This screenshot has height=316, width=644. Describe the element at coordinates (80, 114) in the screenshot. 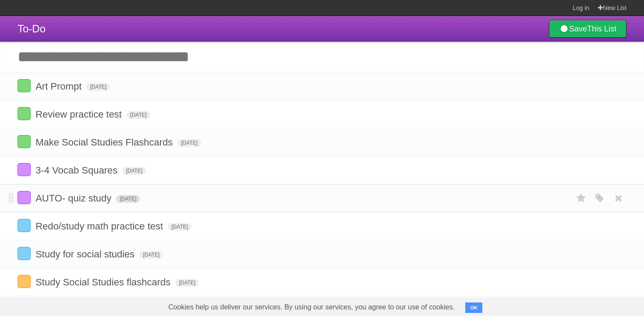

I see `span: Review practice test` at that location.